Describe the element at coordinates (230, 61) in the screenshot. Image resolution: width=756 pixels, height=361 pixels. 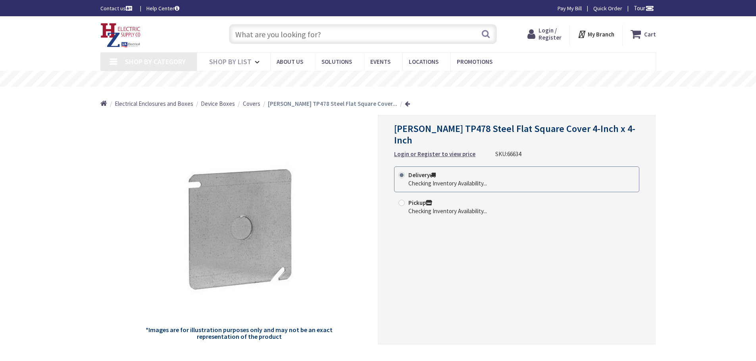
I see `span: Shop By List` at that location.